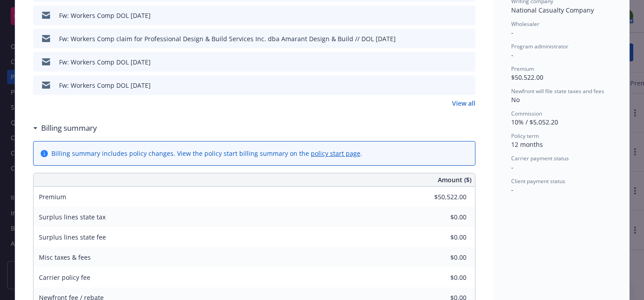 This screenshot has height=300, width=644. Describe the element at coordinates (69, 128) in the screenshot. I see `h3: Billing summary` at that location.